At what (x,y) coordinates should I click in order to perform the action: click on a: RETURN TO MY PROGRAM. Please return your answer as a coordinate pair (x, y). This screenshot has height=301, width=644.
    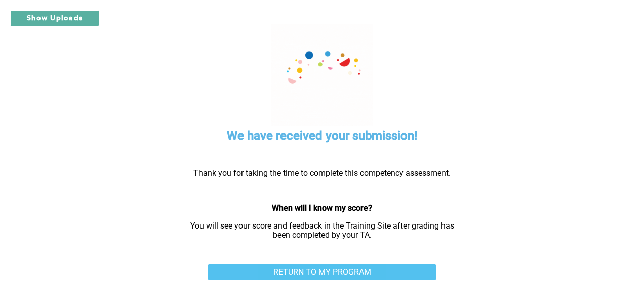
    Looking at the image, I should click on (322, 272).